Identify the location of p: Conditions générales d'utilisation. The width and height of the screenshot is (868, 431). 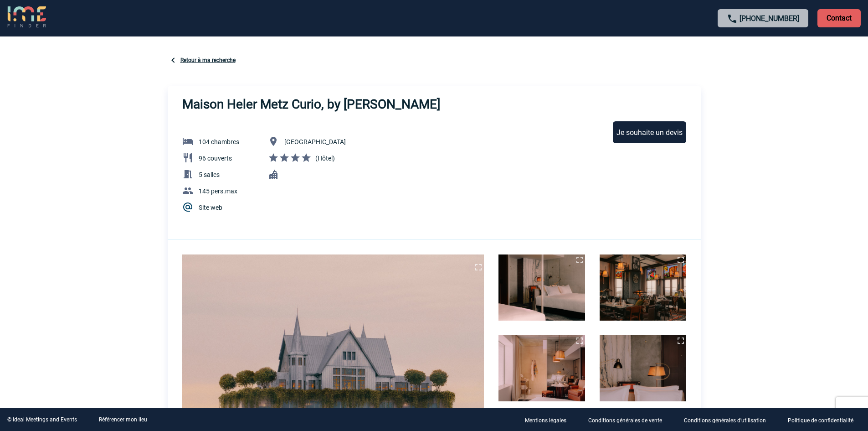
(725, 420).